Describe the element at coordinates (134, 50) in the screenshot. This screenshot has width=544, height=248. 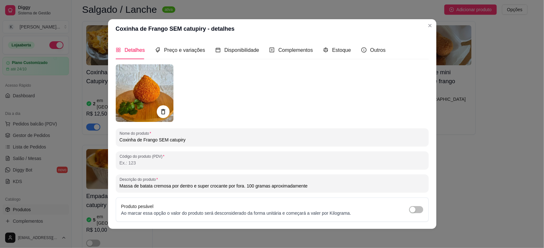
I see `span: Detalhes` at that location.